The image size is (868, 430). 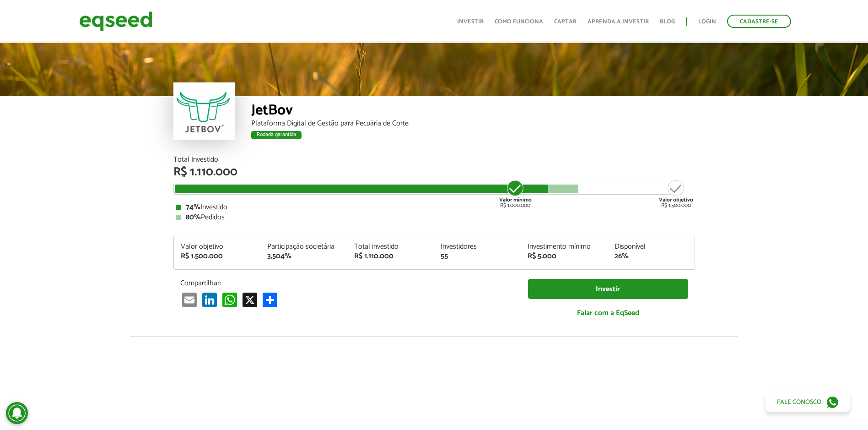 I want to click on p: Compartilhar:, so click(x=347, y=283).